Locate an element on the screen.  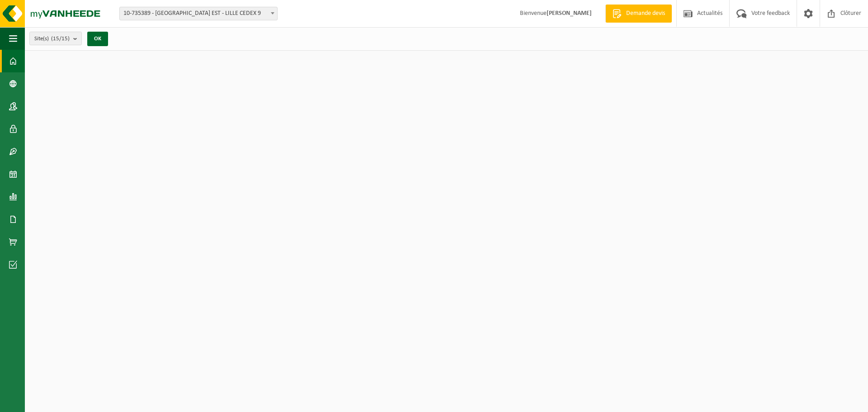
count: (15/15) is located at coordinates (60, 39).